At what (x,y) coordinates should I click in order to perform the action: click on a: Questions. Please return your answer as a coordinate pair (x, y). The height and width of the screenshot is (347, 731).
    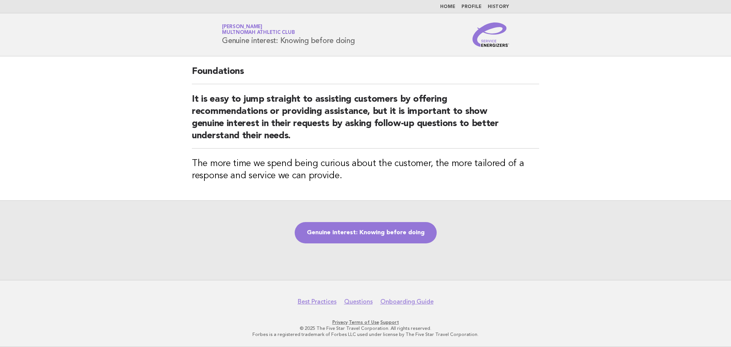
    Looking at the image, I should click on (358, 301).